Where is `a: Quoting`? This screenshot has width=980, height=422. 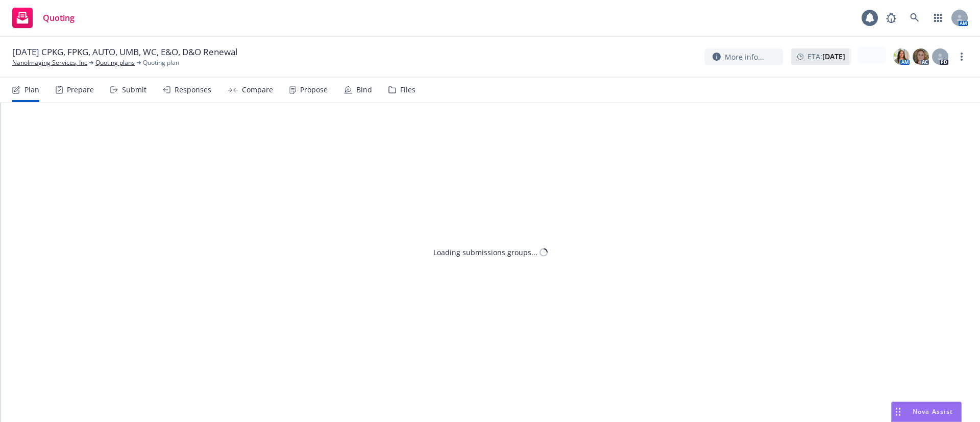
a: Quoting is located at coordinates (44, 18).